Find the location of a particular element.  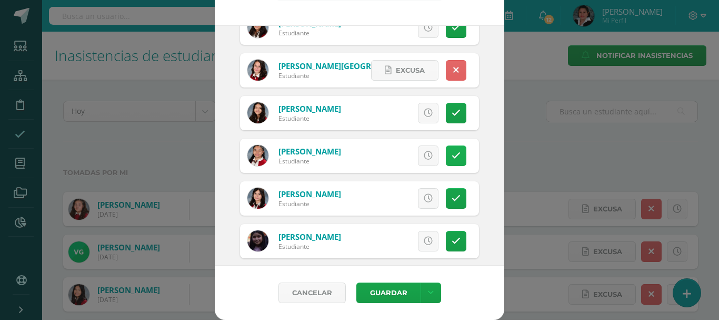

img: 29de1d02aacd170903347822886dcc18.png is located at coordinates (258, 241).